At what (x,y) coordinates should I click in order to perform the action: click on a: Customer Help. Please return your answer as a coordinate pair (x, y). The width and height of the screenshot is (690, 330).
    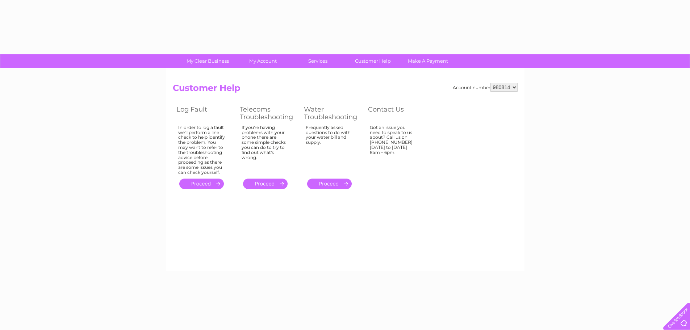
    Looking at the image, I should click on (373, 61).